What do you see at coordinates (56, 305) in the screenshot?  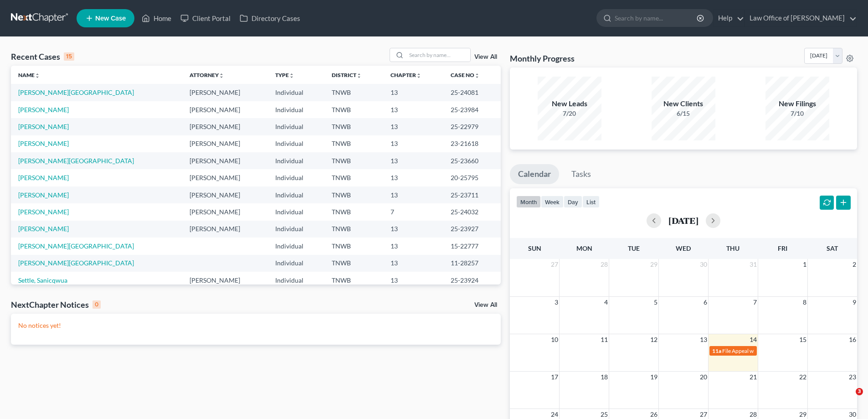 I see `div: NextChapter Notices` at bounding box center [56, 305].